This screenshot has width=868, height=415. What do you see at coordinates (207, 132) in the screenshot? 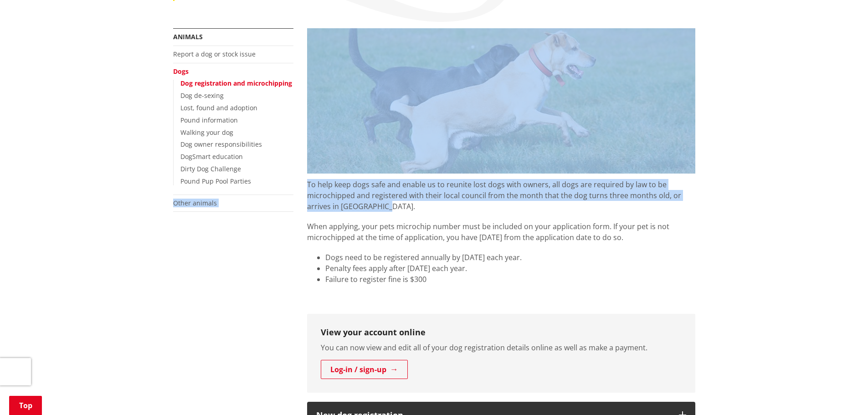
I see `a: Walking your dog` at bounding box center [207, 132].